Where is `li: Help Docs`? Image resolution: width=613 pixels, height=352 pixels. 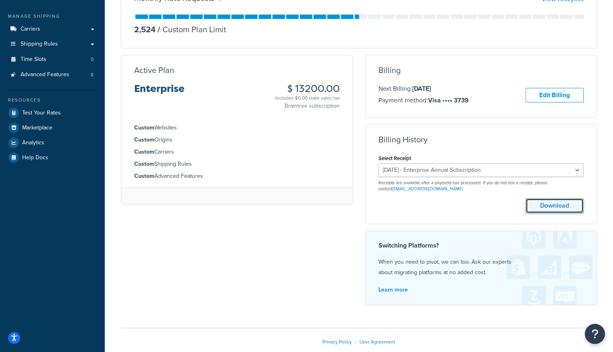
li: Help Docs is located at coordinates (52, 158).